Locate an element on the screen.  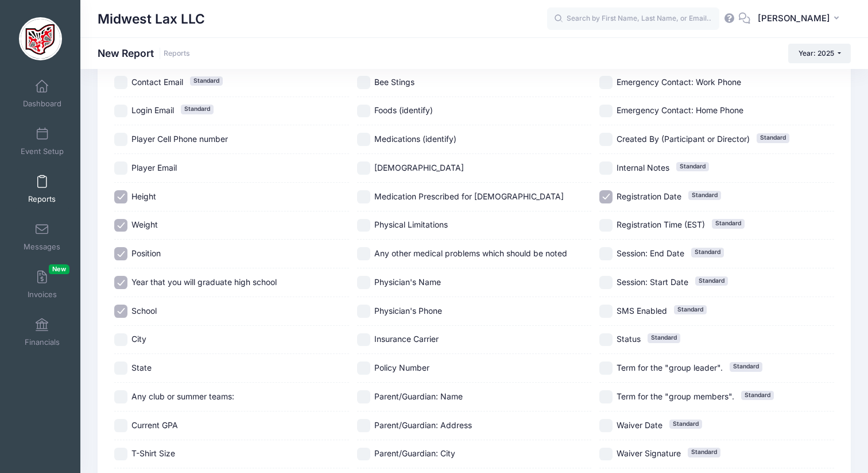
input: Emergency Contact: Work Phone is located at coordinates (606, 82).